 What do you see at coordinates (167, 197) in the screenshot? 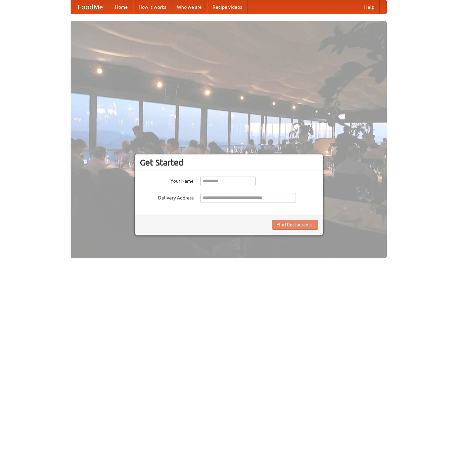
I see `label: Delivery Address` at bounding box center [167, 197].